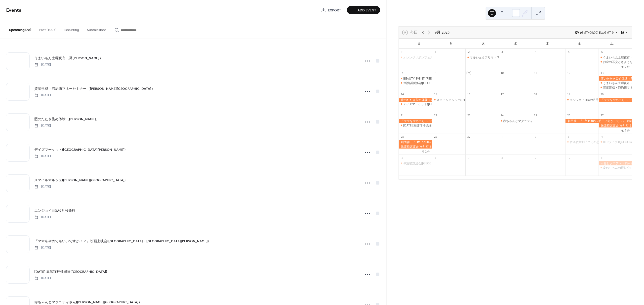 The height and width of the screenshot is (305, 644). What do you see at coordinates (615, 142) in the screenshot?
I see `div: BTRライブinSpaceTama(飯田市)` at bounding box center [615, 142].